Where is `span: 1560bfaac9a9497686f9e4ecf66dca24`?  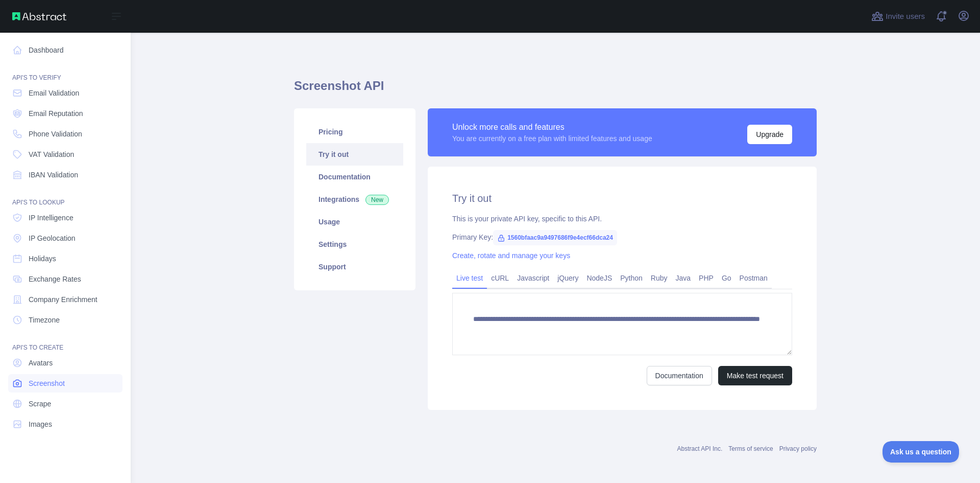
span: 1560bfaac9a9497686f9e4ecf66dca24 is located at coordinates (555, 238).